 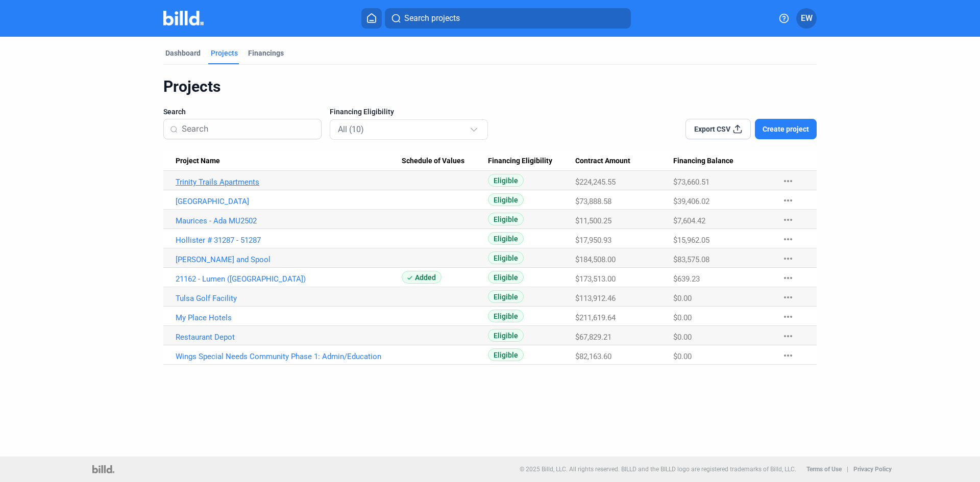 What do you see at coordinates (350, 129) in the screenshot?
I see `mat-select-trigger: All (10)` at bounding box center [350, 129].